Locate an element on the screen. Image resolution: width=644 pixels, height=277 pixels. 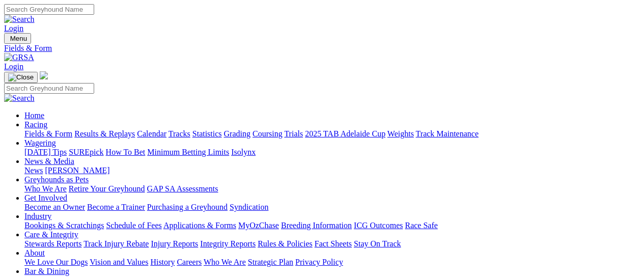
div: News & Media is located at coordinates (332, 170).